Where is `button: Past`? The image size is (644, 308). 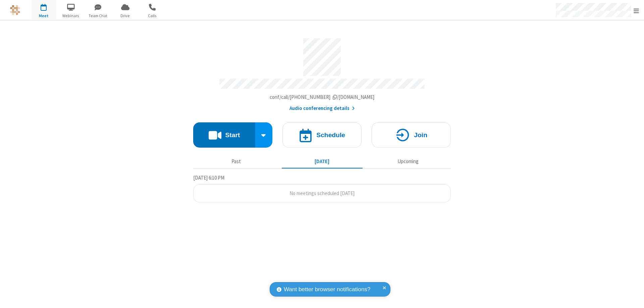
button: Past is located at coordinates (236, 161).